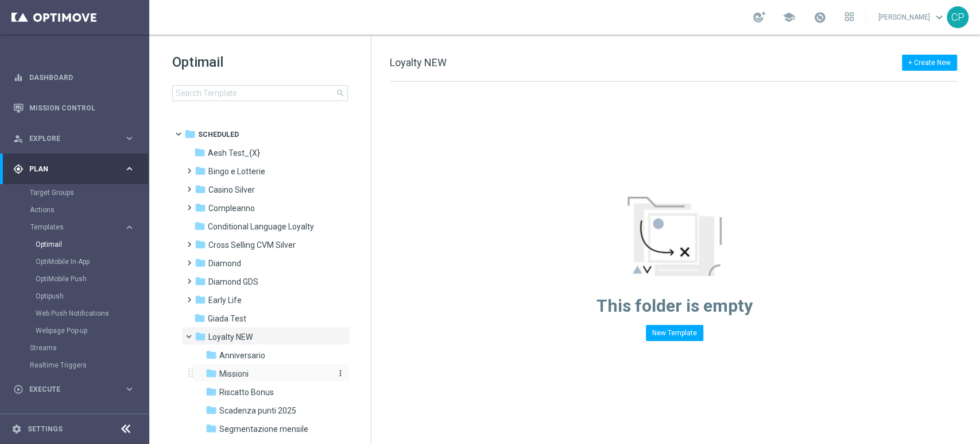 This screenshot has height=444, width=980. I want to click on span: Templates, so click(71, 227).